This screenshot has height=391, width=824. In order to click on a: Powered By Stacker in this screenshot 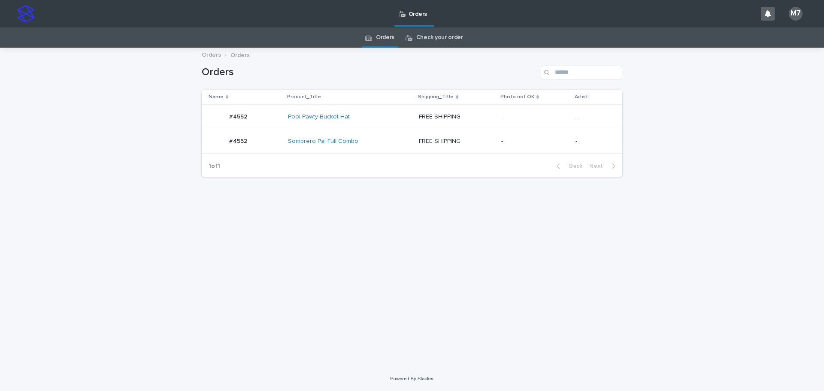, I will do `click(411, 378)`.